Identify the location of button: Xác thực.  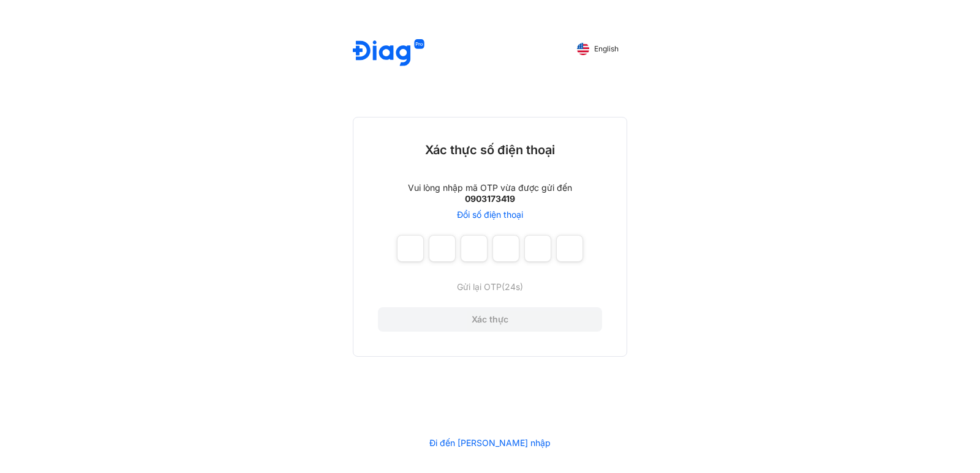
(490, 319).